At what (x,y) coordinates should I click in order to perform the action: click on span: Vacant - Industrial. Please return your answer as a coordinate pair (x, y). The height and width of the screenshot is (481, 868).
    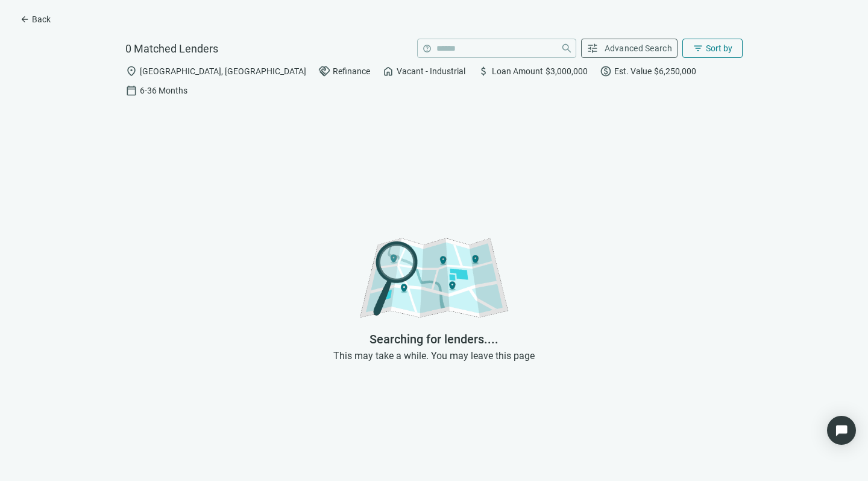
    Looking at the image, I should click on (431, 71).